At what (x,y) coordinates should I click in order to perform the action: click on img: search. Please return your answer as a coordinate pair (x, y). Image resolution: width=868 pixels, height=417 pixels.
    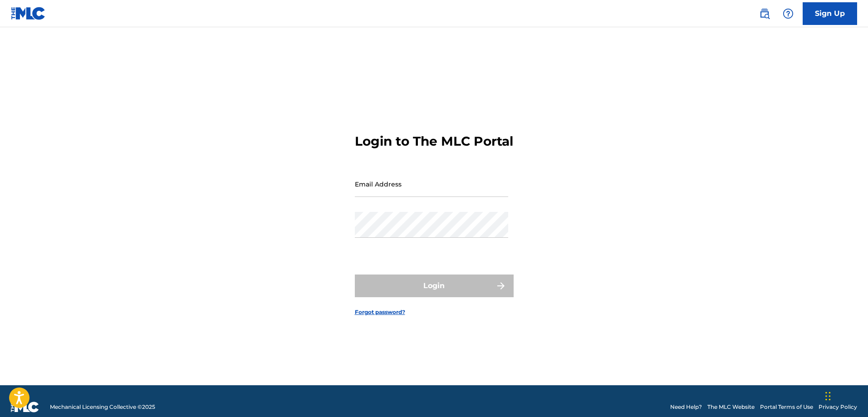
    Looking at the image, I should click on (765, 14).